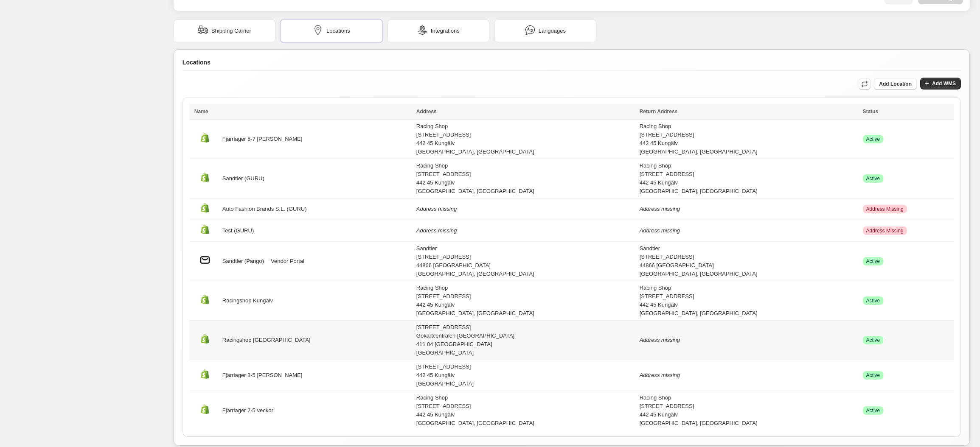 The width and height of the screenshot is (980, 447). I want to click on div: Racingshop Kungälv, so click(303, 301).